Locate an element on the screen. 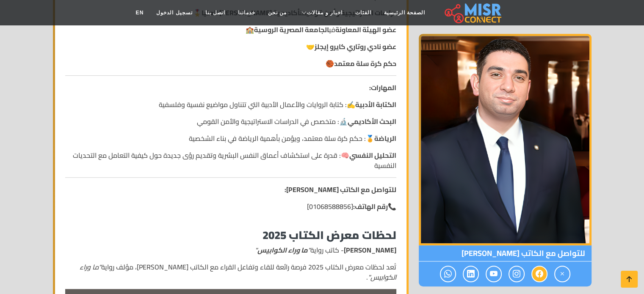 Image resolution: width=644 pixels, height=294 pixels. a: EN is located at coordinates (140, 13).